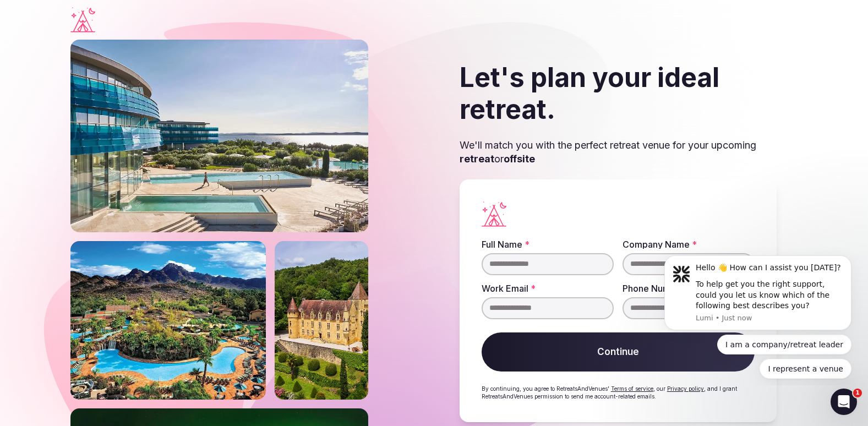 This screenshot has height=426, width=868. I want to click on a: Terms of service, so click(632, 388).